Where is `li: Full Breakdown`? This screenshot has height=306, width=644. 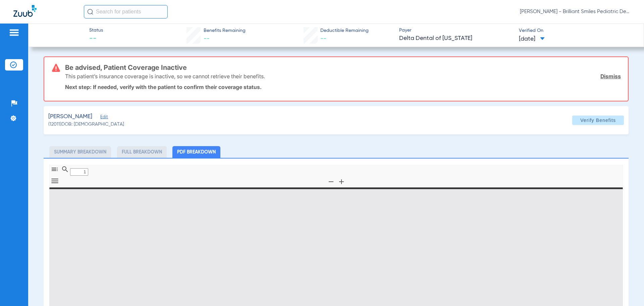 li: Full Breakdown is located at coordinates (142, 152).